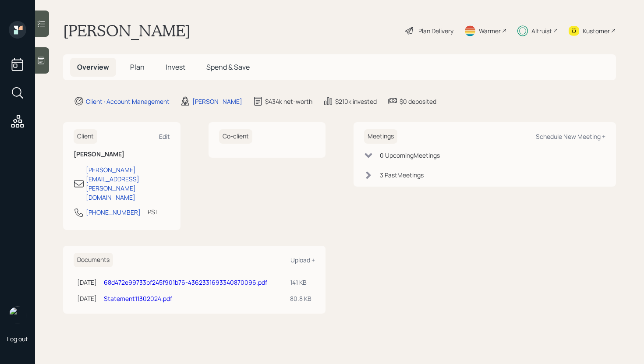 The height and width of the screenshot is (364, 644). What do you see at coordinates (303, 260) in the screenshot?
I see `div: Upload +` at bounding box center [303, 260].